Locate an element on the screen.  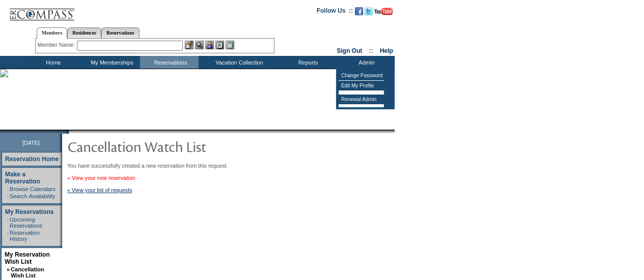
td: Follow Us :: is located at coordinates (334, 13).